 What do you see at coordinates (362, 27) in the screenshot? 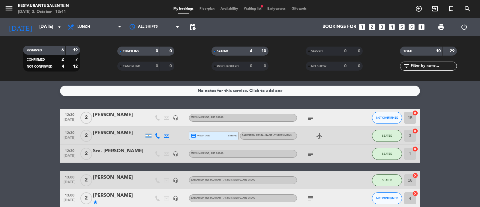
I see `i: looks_one` at bounding box center [362, 27].